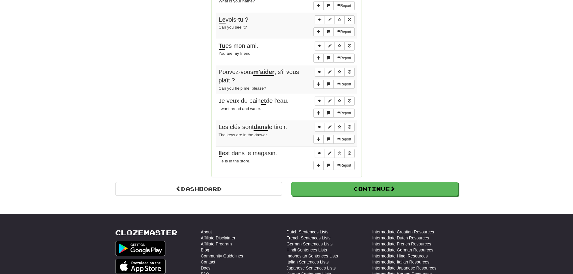 Image resolution: width=573 pixels, height=274 pixels. I want to click on a: Blog, so click(205, 250).